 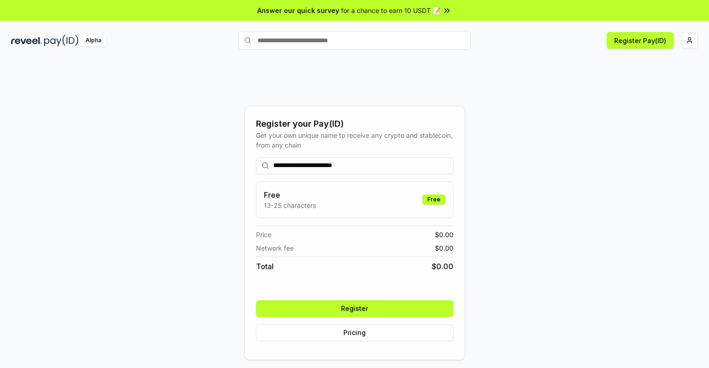 I want to click on span: Network fee, so click(x=275, y=248).